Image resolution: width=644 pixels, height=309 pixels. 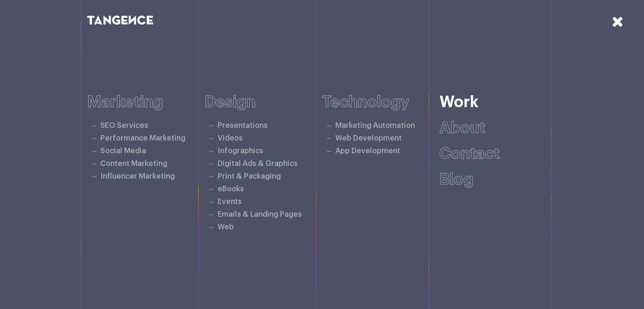 What do you see at coordinates (143, 138) in the screenshot?
I see `a: Performance Marketing` at bounding box center [143, 138].